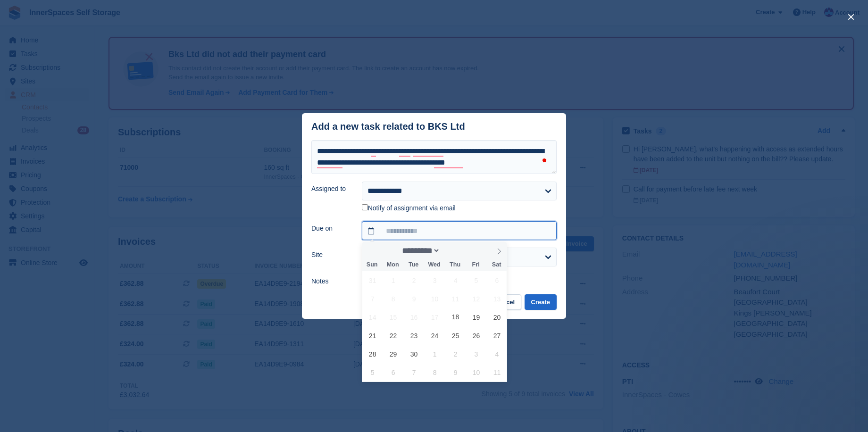 This screenshot has height=432, width=868. What do you see at coordinates (851, 17) in the screenshot?
I see `button: close` at bounding box center [851, 17].